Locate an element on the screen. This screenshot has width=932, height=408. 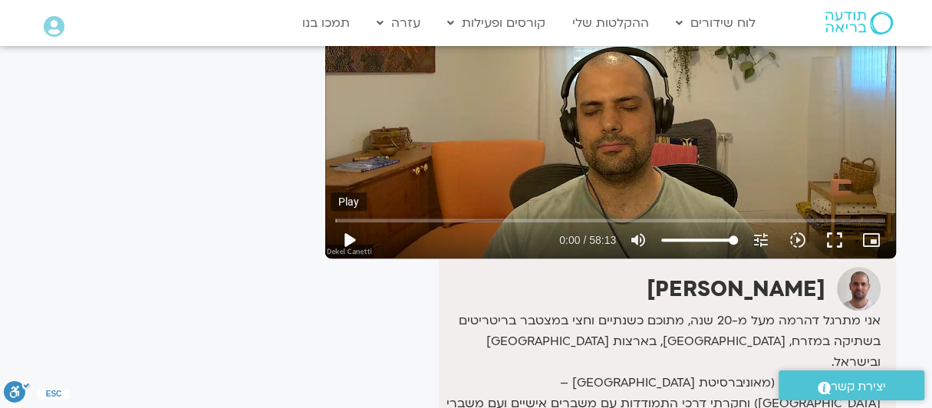
a: ההקלטות שלי is located at coordinates (611, 23).